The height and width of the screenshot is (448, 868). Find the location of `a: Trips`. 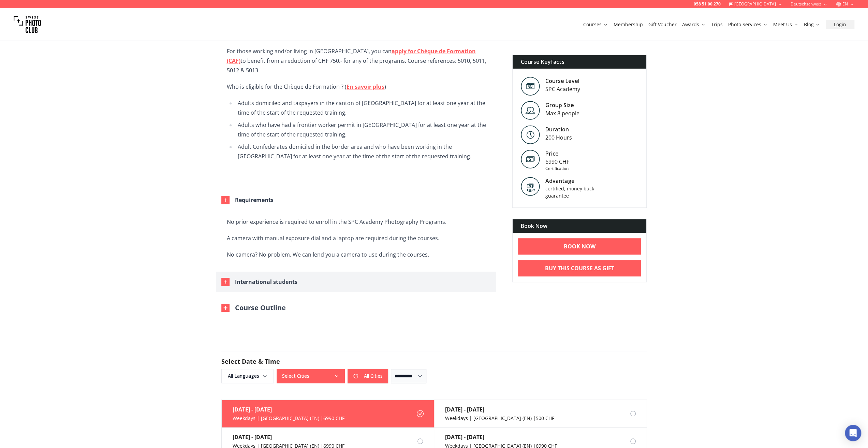

a: Trips is located at coordinates (718, 24).